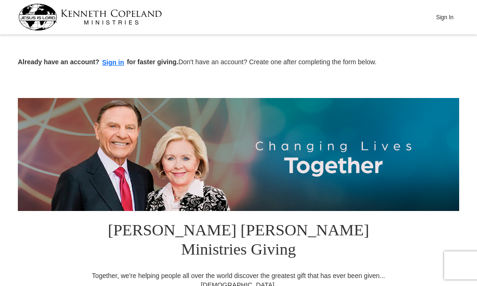 The height and width of the screenshot is (286, 477). What do you see at coordinates (90, 17) in the screenshot?
I see `img: kcm-header-logo.svg` at bounding box center [90, 17].